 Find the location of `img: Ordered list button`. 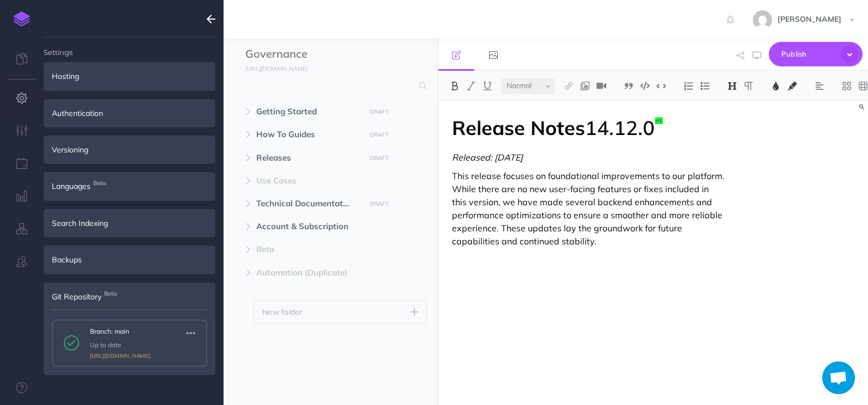

img: Ordered list button is located at coordinates (689, 86).